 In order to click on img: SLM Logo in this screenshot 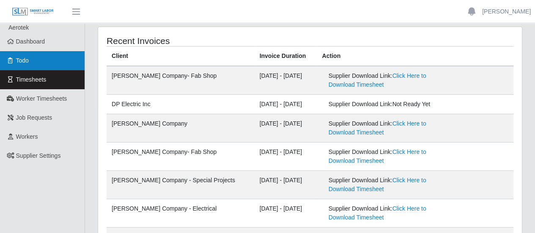, I will do `click(33, 12)`.